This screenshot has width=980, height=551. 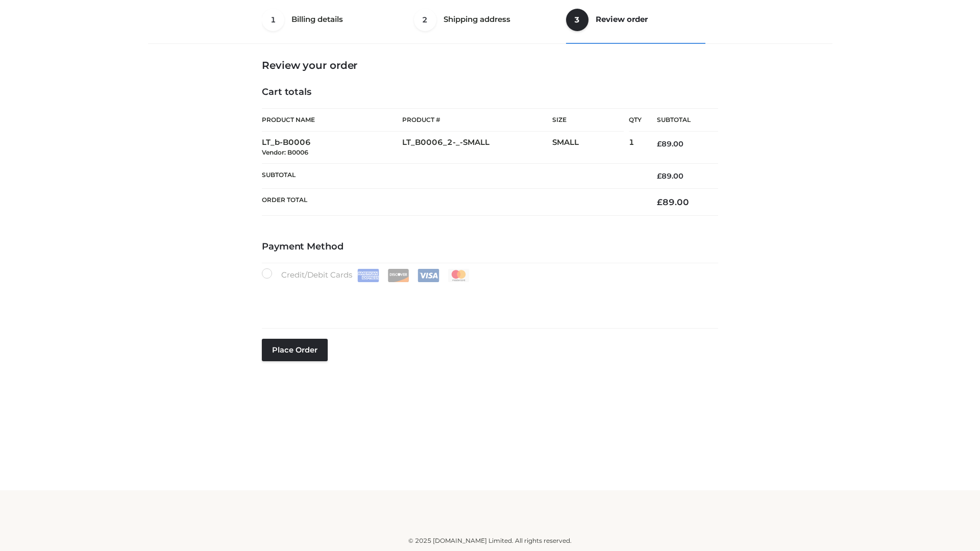 I want to click on td: LT_B0006_2-_-SMALL, so click(x=477, y=148).